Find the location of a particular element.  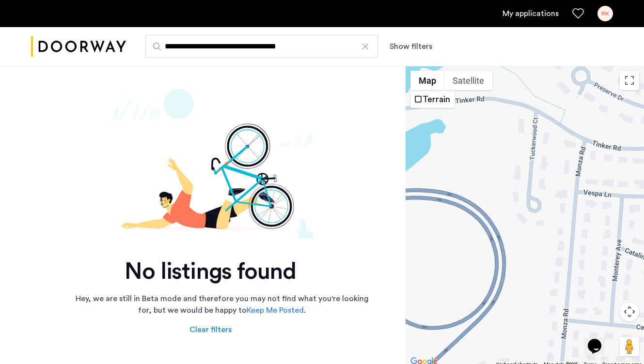

li: Terrain is located at coordinates (433, 99).